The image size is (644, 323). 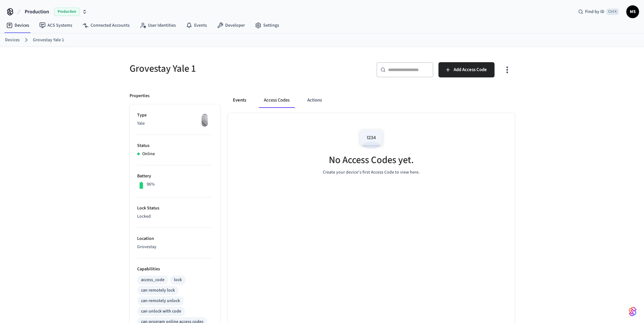 What do you see at coordinates (161, 311) in the screenshot?
I see `div: can unlock with code` at bounding box center [161, 311].